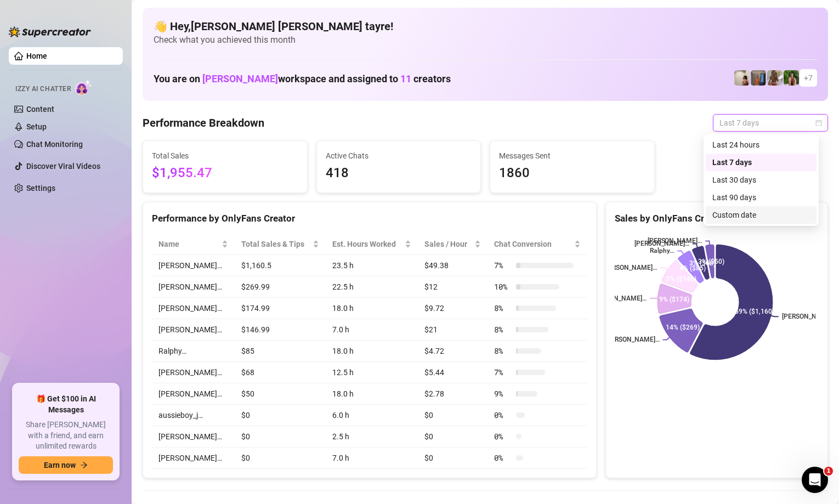 This screenshot has height=504, width=839. I want to click on text: Ralphy…, so click(663, 251).